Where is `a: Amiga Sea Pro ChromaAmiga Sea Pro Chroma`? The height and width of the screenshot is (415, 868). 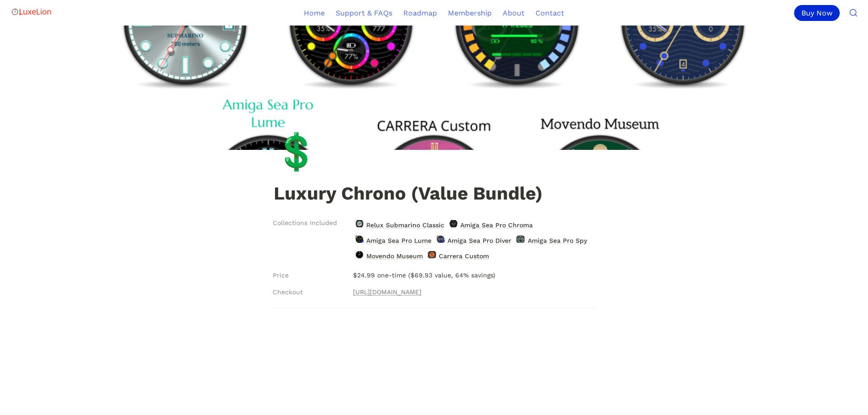
a: Amiga Sea Pro ChromaAmiga Sea Pro Chroma is located at coordinates (491, 225).